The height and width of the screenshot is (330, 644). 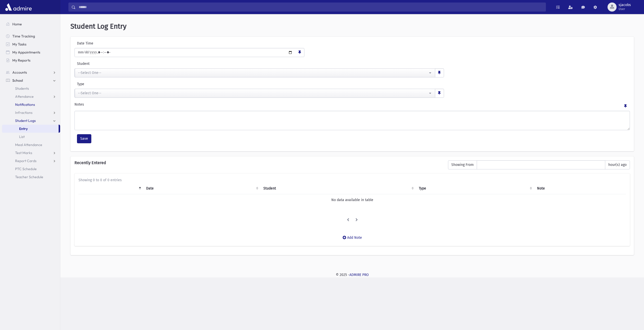 What do you see at coordinates (625, 5) in the screenshot?
I see `span: sjacobs` at bounding box center [625, 5].